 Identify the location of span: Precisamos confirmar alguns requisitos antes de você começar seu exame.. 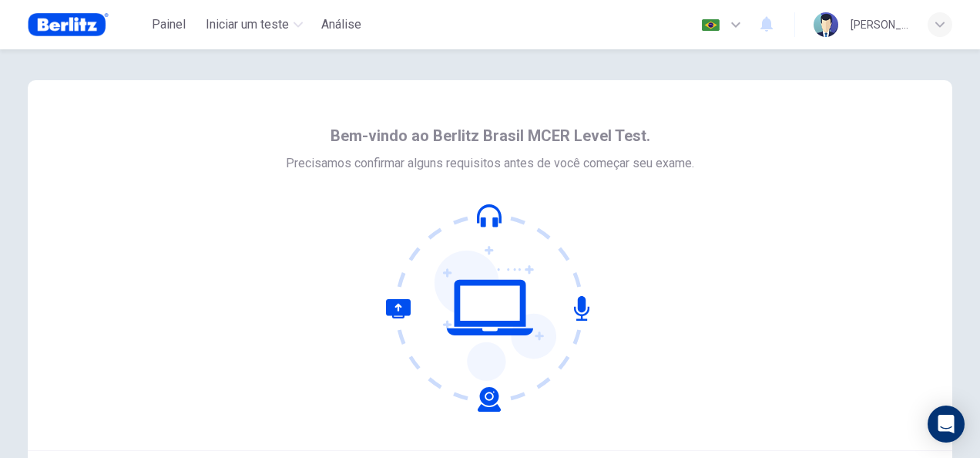
(490, 164).